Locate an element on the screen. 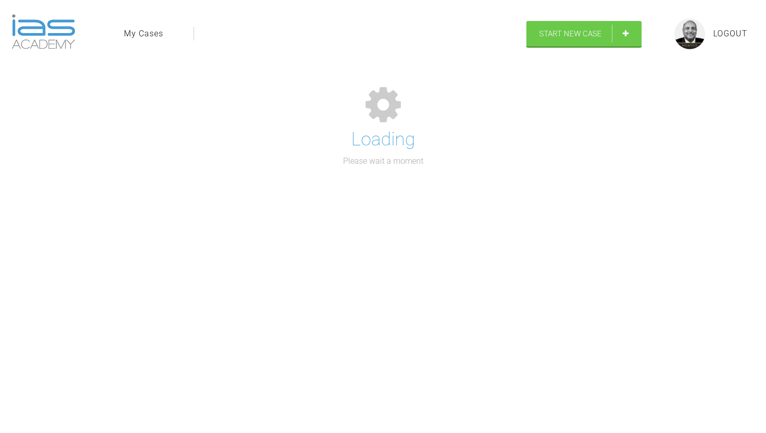  a: My Cases is located at coordinates (143, 34).